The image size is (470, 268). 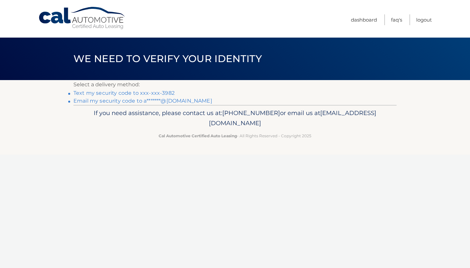 I want to click on a: Text my security code to xxx-xxx-3982, so click(x=124, y=93).